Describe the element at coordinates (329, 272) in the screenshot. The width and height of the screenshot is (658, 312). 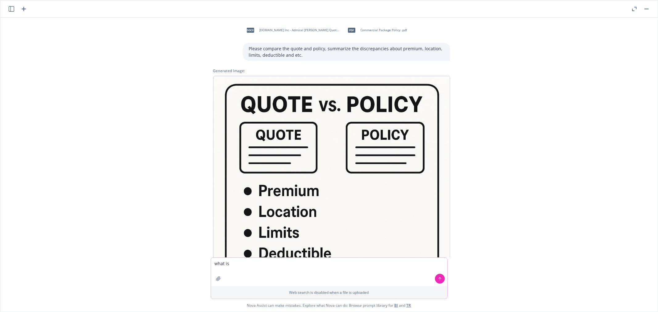
I see `textarea: what is` at that location.